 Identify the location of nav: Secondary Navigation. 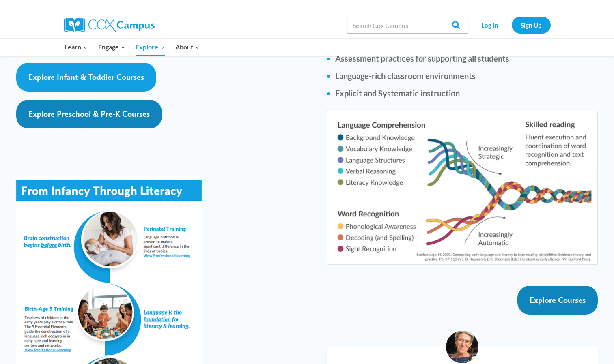
(512, 25).